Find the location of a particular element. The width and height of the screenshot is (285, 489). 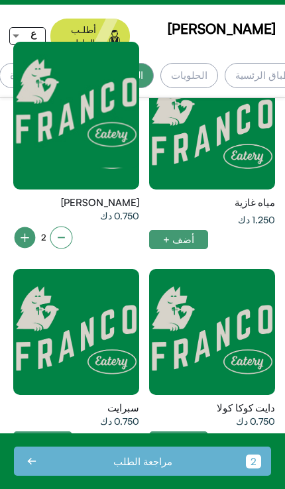

div: الحلويات is located at coordinates (189, 76).